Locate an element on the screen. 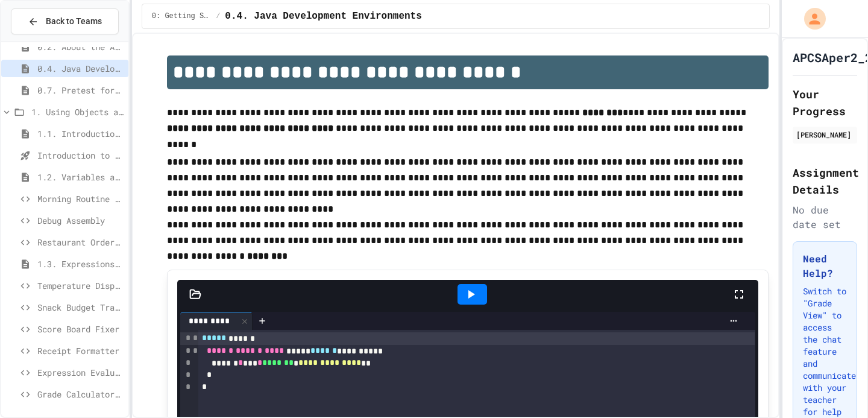 This screenshot has height=418, width=868. span: 0.7. Pretest for the AP CSA Exam is located at coordinates (80, 90).